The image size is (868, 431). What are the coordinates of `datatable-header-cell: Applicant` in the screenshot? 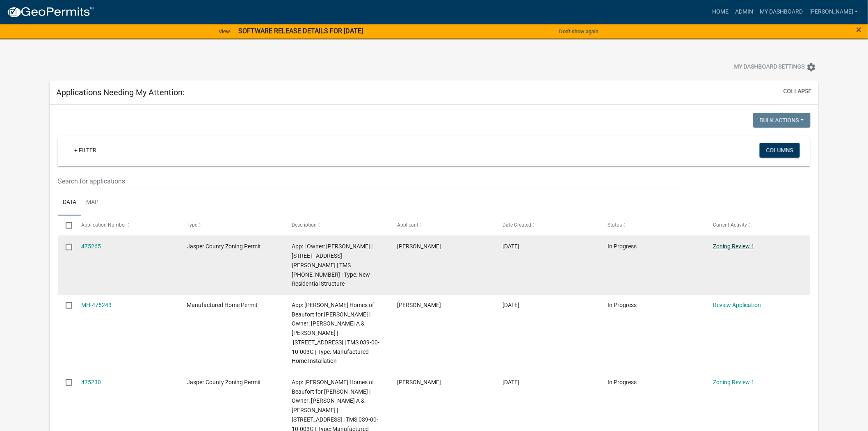 It's located at (441, 226).